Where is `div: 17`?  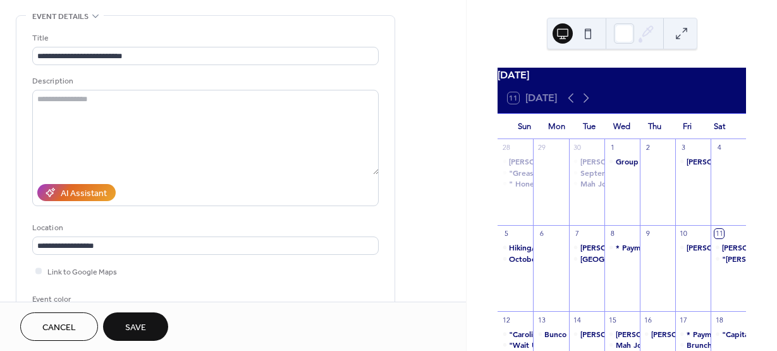
div: 17 is located at coordinates (683, 319).